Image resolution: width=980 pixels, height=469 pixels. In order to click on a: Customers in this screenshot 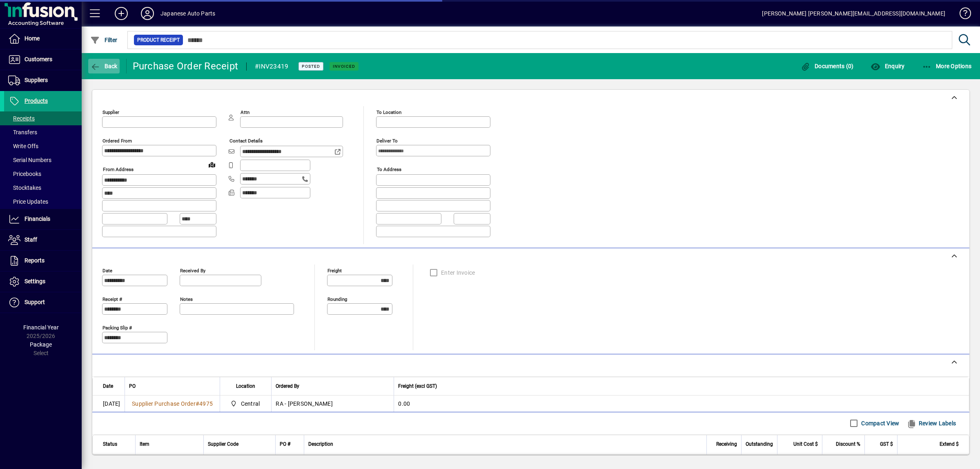, I will do `click(43, 60)`.